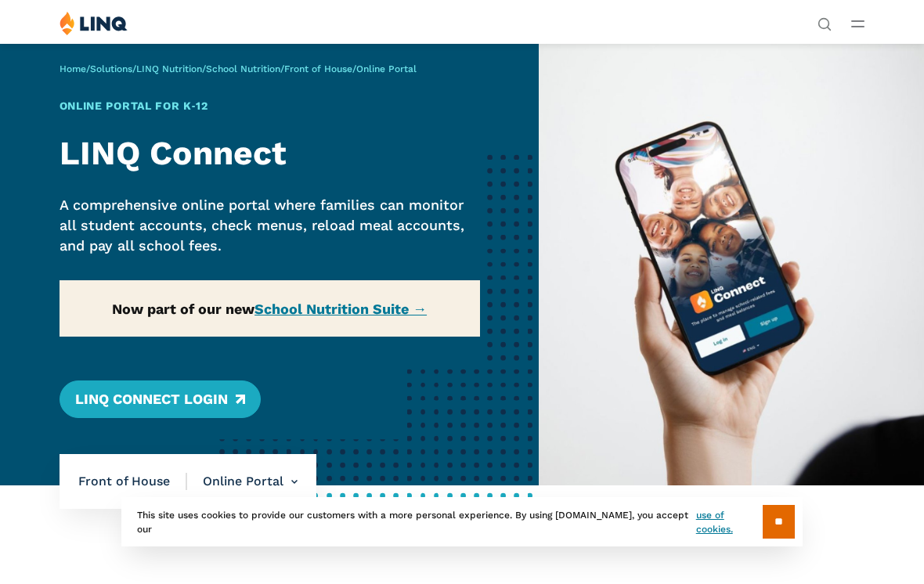  Describe the element at coordinates (318, 68) in the screenshot. I see `a: Front of House` at that location.